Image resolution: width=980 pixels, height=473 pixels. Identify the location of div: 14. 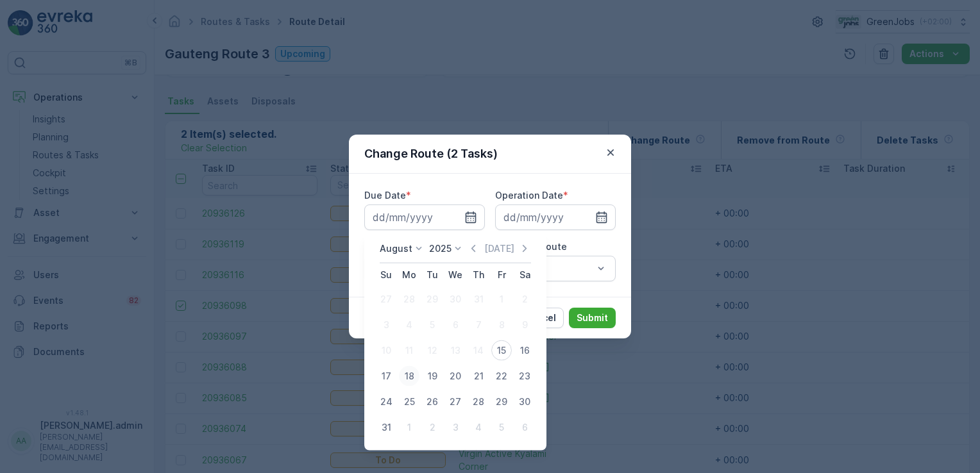
(479, 350).